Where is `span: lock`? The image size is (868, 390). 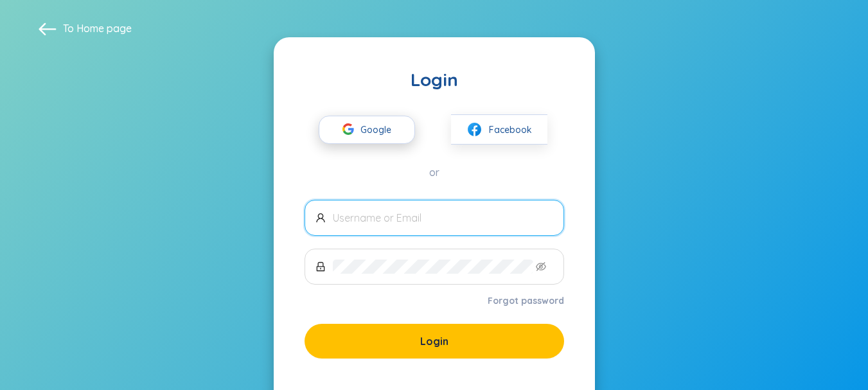 span: lock is located at coordinates (321, 267).